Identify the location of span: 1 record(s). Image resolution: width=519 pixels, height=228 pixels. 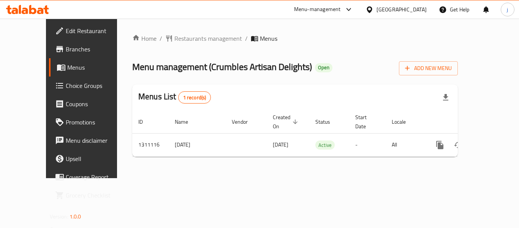
(194, 97).